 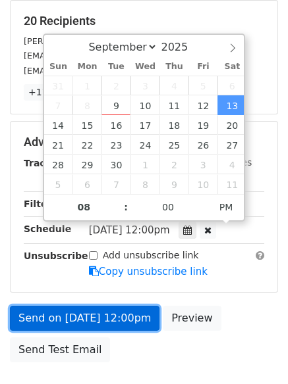 What do you see at coordinates (144, 21) in the screenshot?
I see `h5: 20 Recipients` at bounding box center [144, 21].